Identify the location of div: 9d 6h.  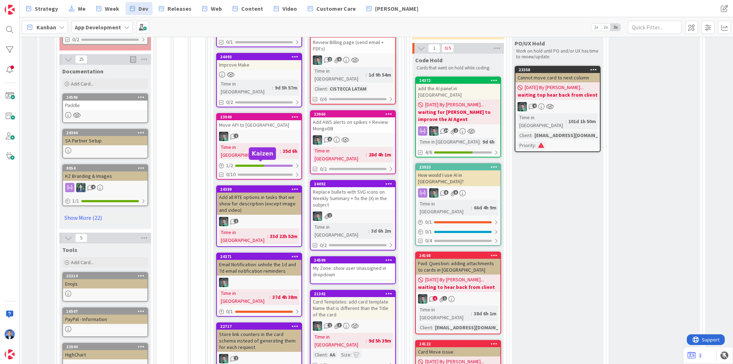
(489, 142).